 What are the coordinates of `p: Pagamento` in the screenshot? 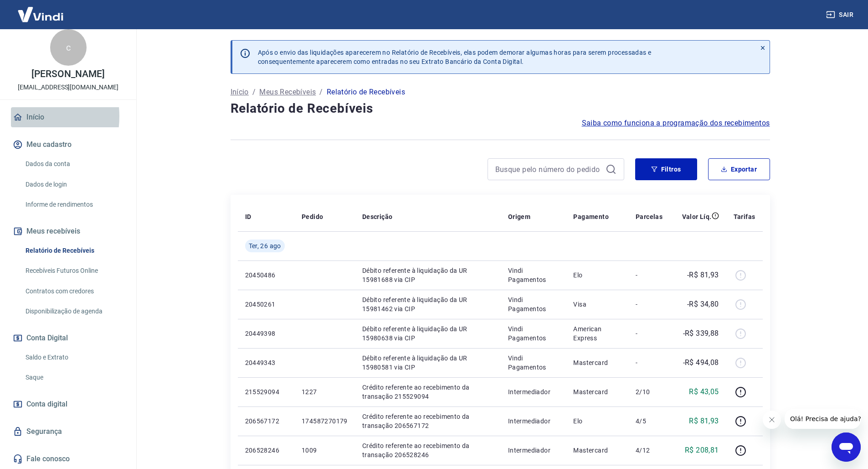 It's located at (591, 216).